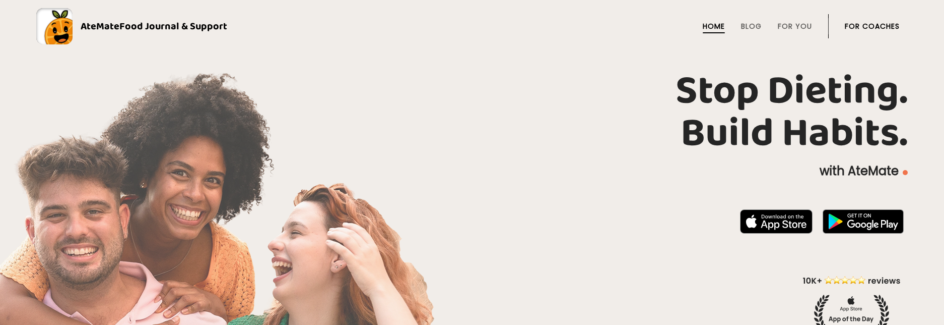  What do you see at coordinates (173, 26) in the screenshot?
I see `span: Food Journal & Support` at bounding box center [173, 26].